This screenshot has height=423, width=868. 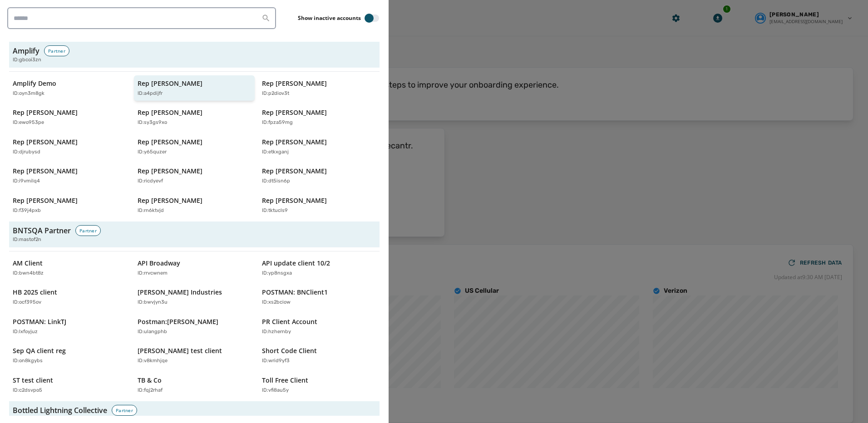 What do you see at coordinates (152, 332) in the screenshot?
I see `p: ID: ulangphb` at bounding box center [152, 332].